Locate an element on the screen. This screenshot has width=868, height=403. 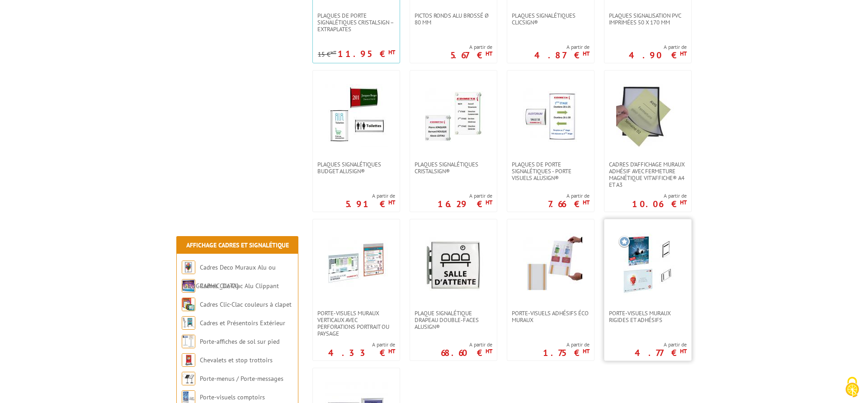
img: Porte-affiches de sol sur pied is located at coordinates (188, 341).